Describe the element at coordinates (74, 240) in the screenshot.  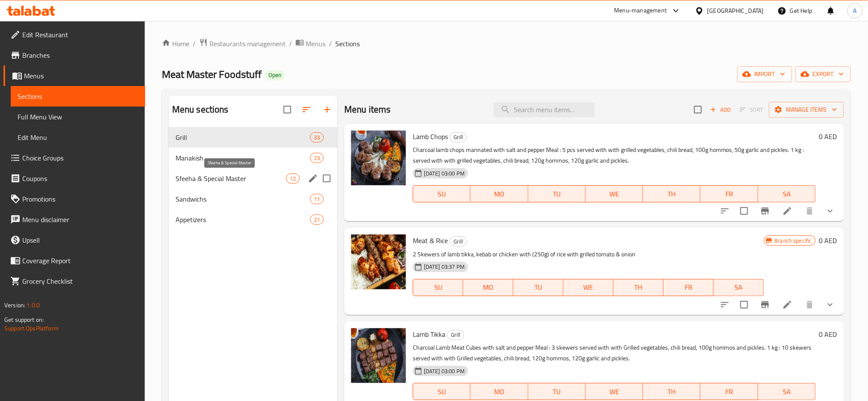
I see `a: Upsell` at that location.